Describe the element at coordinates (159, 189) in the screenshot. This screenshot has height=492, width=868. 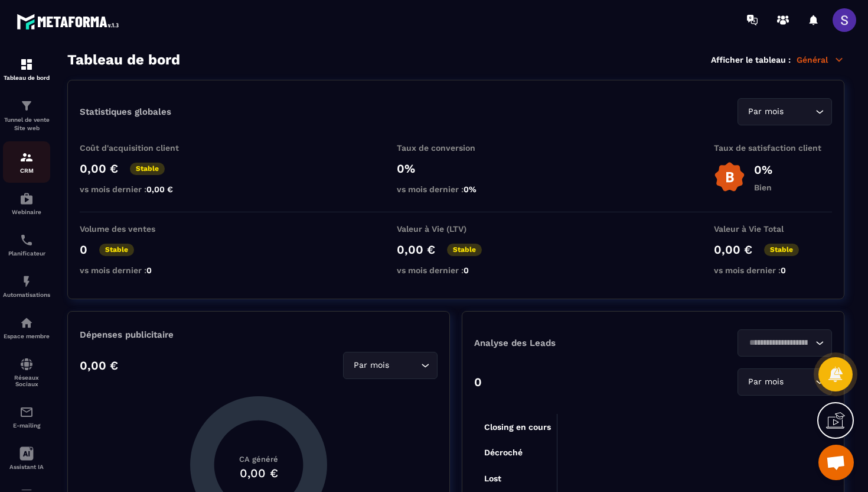
I see `span: 0,00 €` at that location.